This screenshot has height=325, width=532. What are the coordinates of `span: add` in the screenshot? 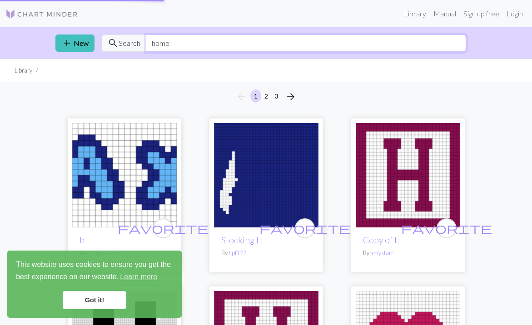 It's located at (67, 43).